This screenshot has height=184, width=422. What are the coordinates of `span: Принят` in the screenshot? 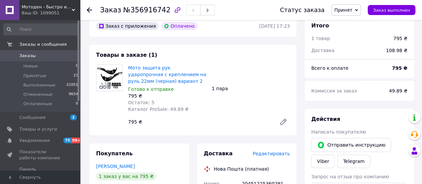 It's located at (343, 10).